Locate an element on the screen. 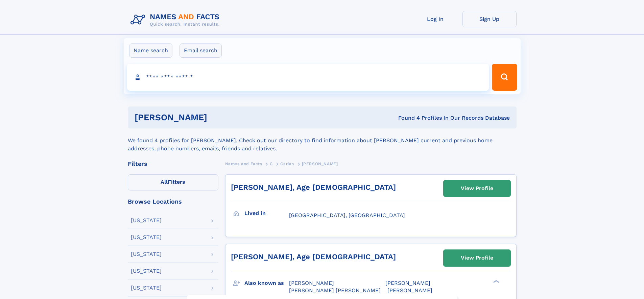 The height and width of the screenshot is (299, 644). div: Browse Locations is located at coordinates (173, 202).